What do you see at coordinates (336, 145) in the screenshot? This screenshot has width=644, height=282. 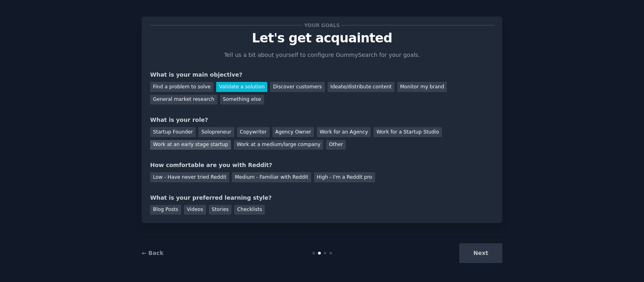 I see `div: Other` at bounding box center [336, 145].